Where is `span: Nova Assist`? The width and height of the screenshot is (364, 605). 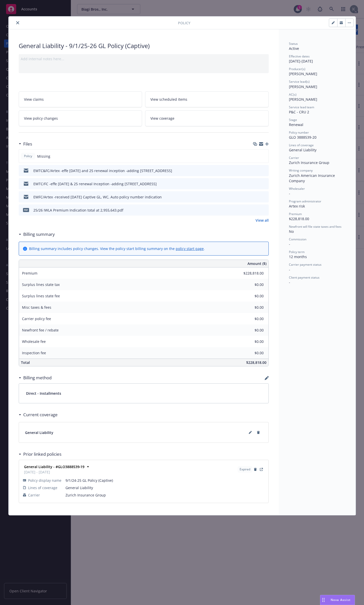 span: Nova Assist is located at coordinates (341, 600).